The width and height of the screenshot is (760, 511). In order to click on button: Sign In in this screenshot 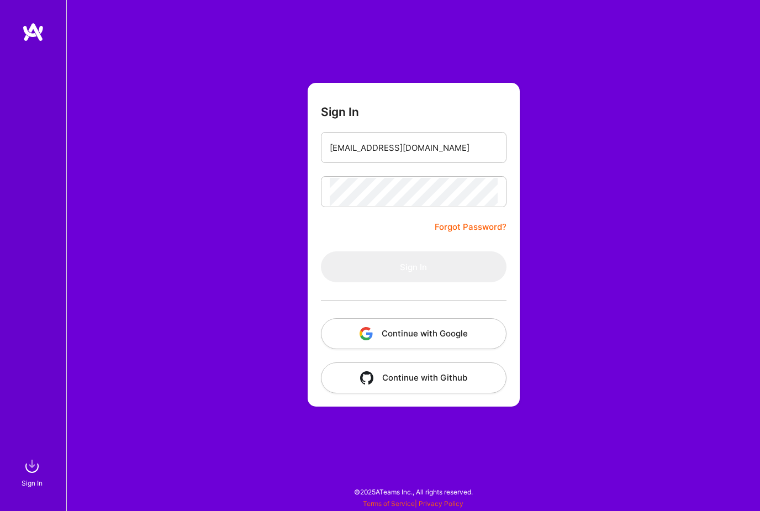, I will do `click(414, 267)`.